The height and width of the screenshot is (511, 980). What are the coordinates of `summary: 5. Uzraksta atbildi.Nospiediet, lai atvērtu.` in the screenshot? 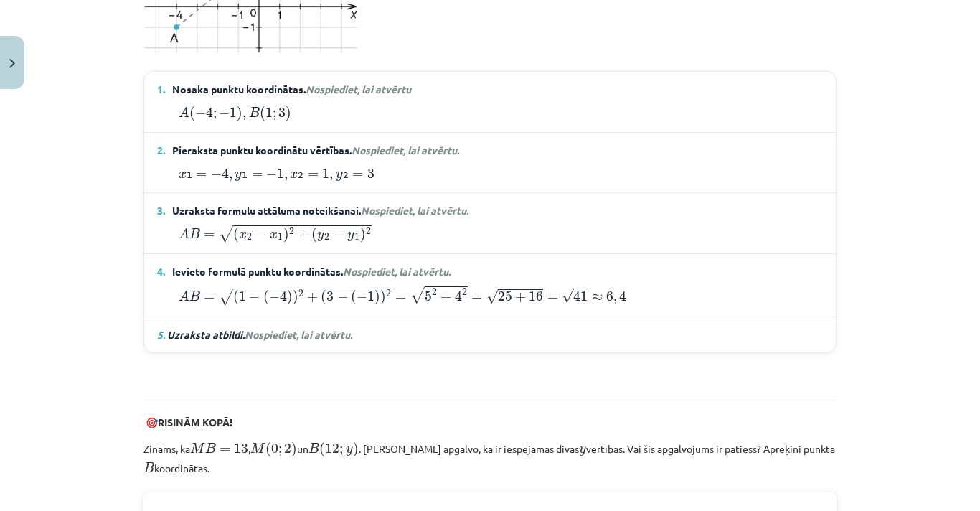 It's located at (490, 334).